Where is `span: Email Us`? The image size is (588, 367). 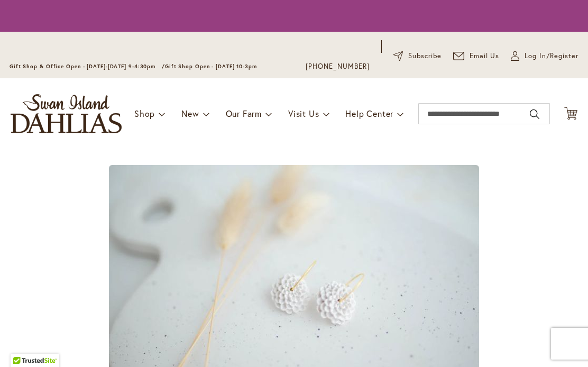 span: Email Us is located at coordinates (484, 56).